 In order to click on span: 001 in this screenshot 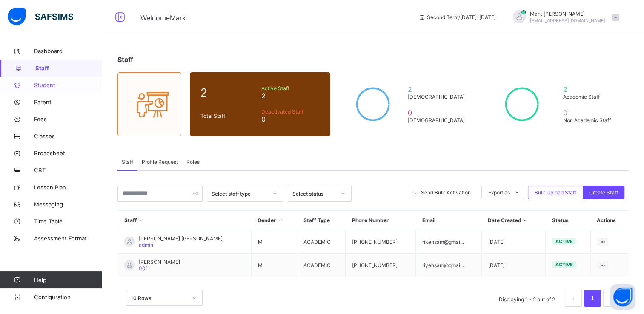, I will do `click(143, 268)`.